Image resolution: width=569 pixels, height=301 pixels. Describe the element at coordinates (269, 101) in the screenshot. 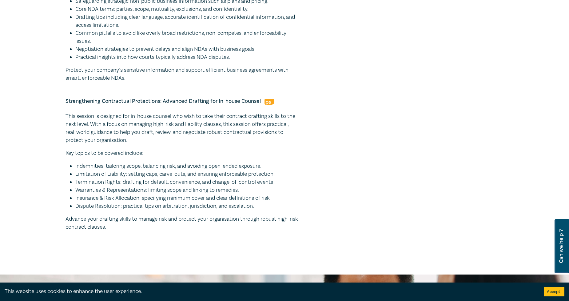

I see `img: Professional Skills` at that location.